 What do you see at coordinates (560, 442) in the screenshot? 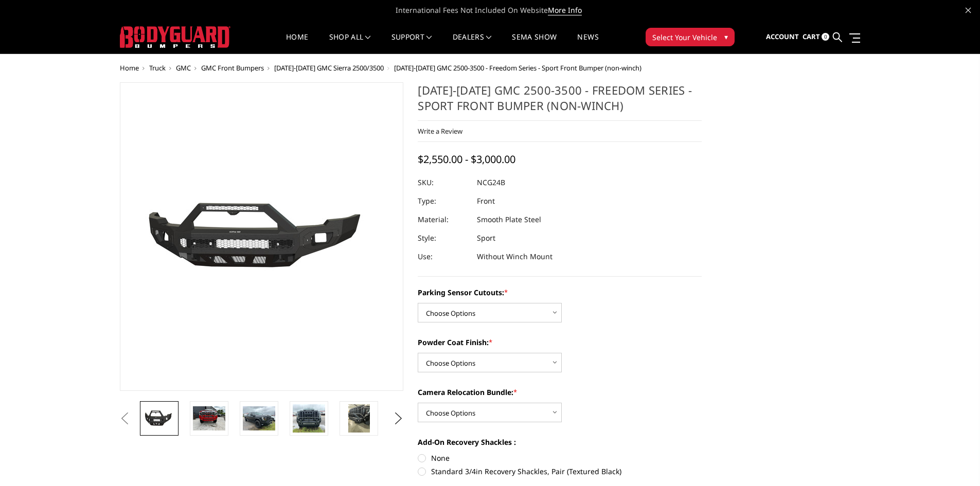
I see `label: Add-On Recovery Shackles :` at bounding box center [560, 442].